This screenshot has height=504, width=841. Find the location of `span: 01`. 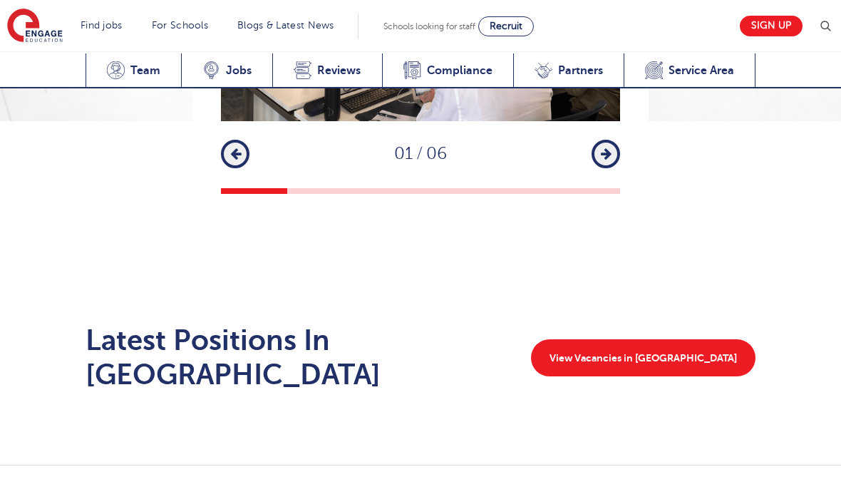

span: 01 is located at coordinates (403, 153).